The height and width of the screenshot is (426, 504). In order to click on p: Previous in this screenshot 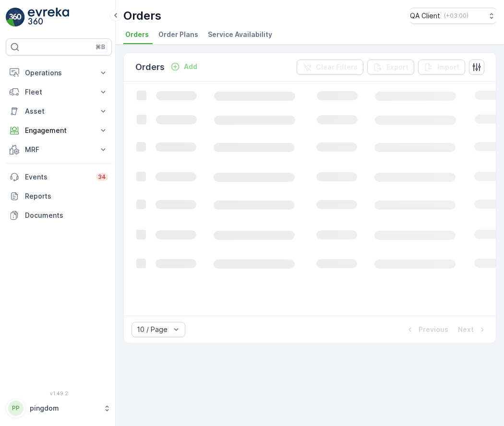, I will do `click(434, 330)`.